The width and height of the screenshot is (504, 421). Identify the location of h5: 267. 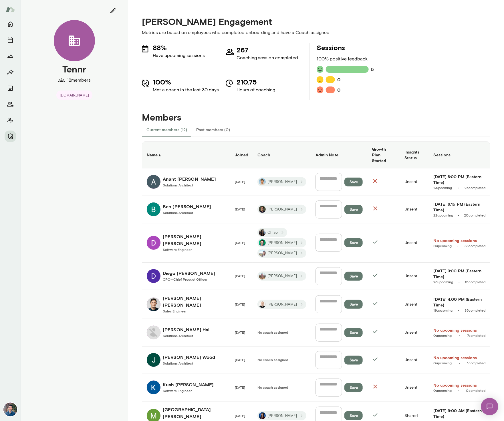
(267, 49).